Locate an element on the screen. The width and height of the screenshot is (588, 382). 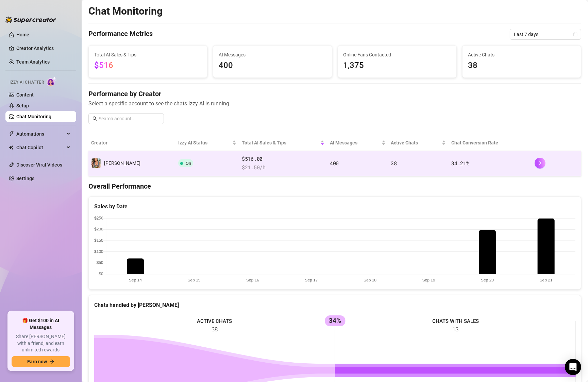
h4: Performance Metrics is located at coordinates (121, 34).